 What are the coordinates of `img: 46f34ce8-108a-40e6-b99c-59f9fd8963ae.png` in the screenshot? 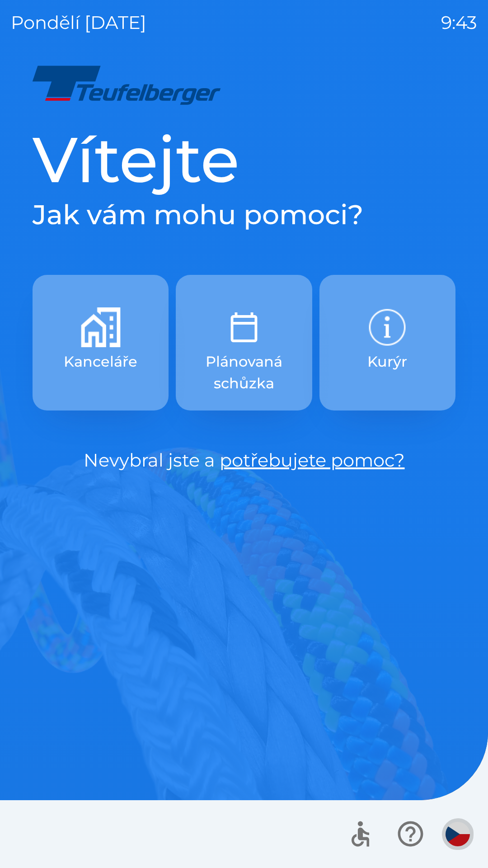 It's located at (244, 328).